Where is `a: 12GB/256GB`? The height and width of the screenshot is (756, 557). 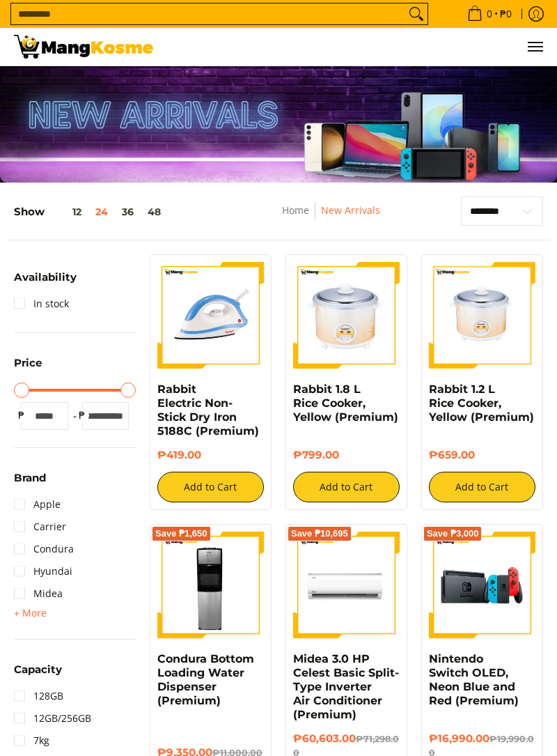 a: 12GB/256GB is located at coordinates (52, 718).